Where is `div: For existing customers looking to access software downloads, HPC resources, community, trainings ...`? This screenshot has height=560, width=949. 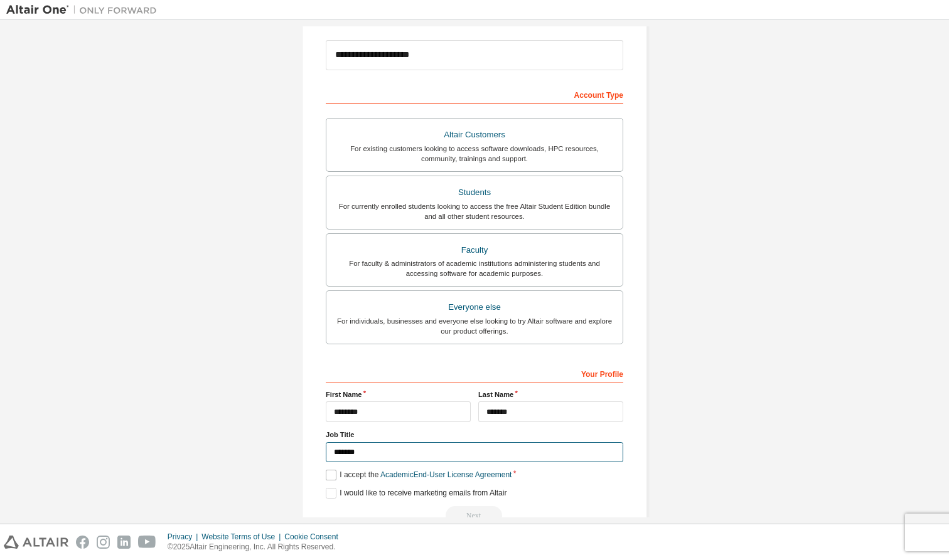
div: For existing customers looking to access software downloads, HPC resources, community, trainings ... is located at coordinates (474, 154).